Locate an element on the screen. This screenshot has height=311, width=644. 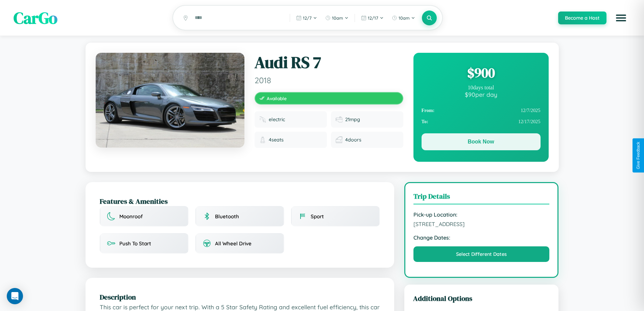
span: electric is located at coordinates (277, 120).